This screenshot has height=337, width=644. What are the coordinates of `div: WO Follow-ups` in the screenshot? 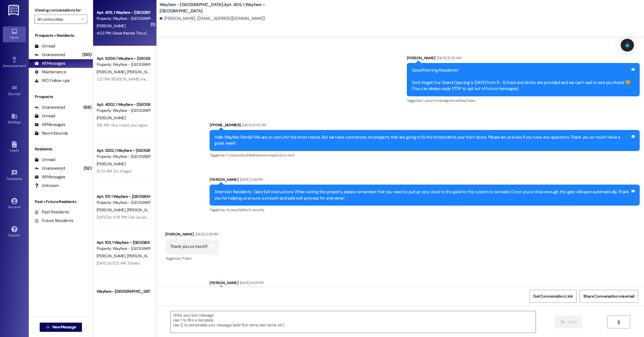 It's located at (52, 81).